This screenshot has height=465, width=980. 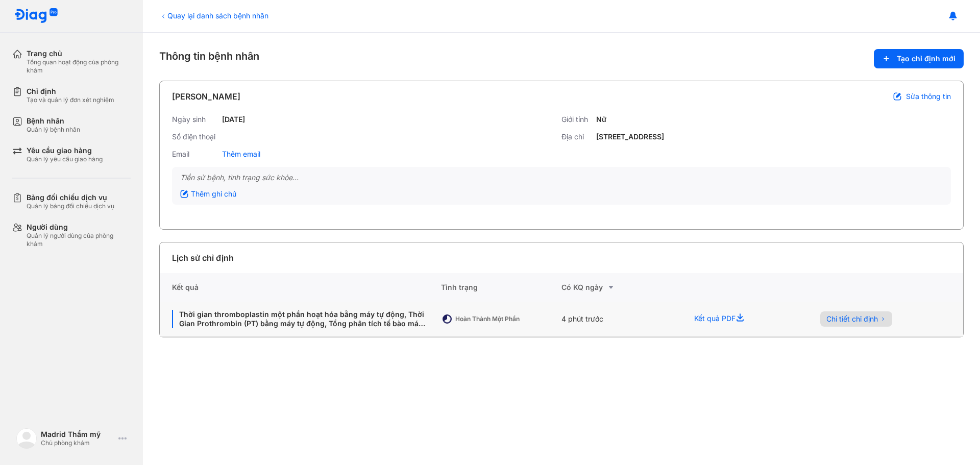 I want to click on div: Yêu cầu giao hàng, so click(x=64, y=151).